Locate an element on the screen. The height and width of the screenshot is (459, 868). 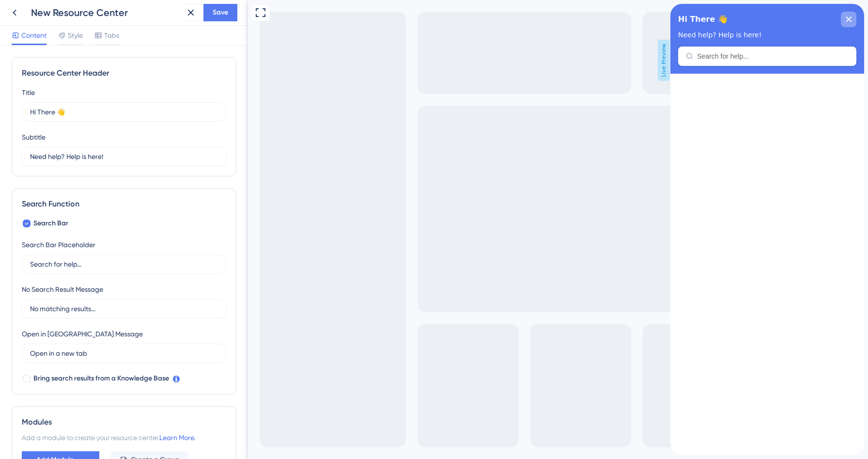
div: Search Function is located at coordinates (124, 204).